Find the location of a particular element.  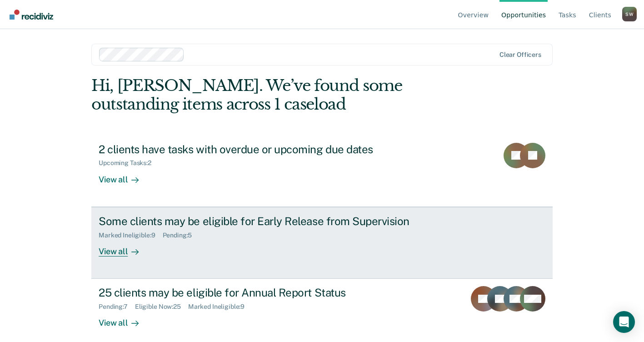

img: Recidiviz is located at coordinates (31, 14).